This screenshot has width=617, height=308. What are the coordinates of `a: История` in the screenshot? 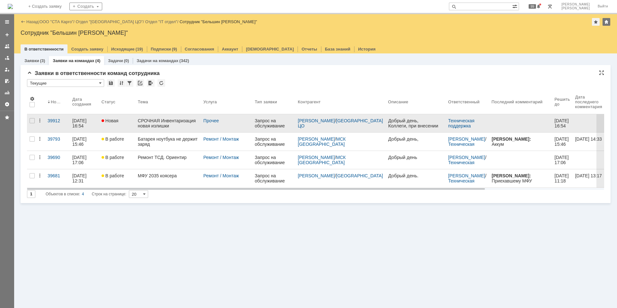 It's located at (367, 49).